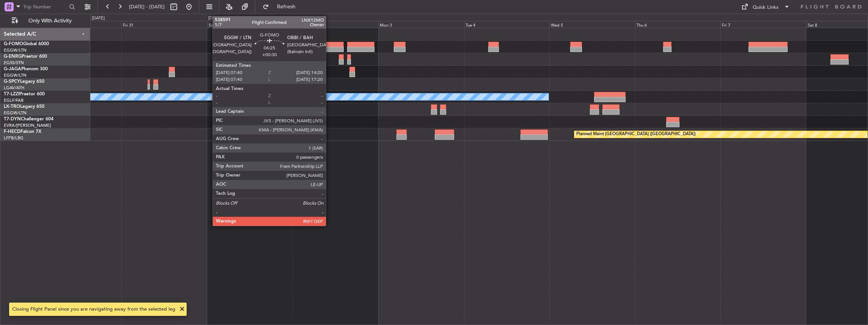 The image size is (868, 325). I want to click on span: G-ENRG, so click(12, 57).